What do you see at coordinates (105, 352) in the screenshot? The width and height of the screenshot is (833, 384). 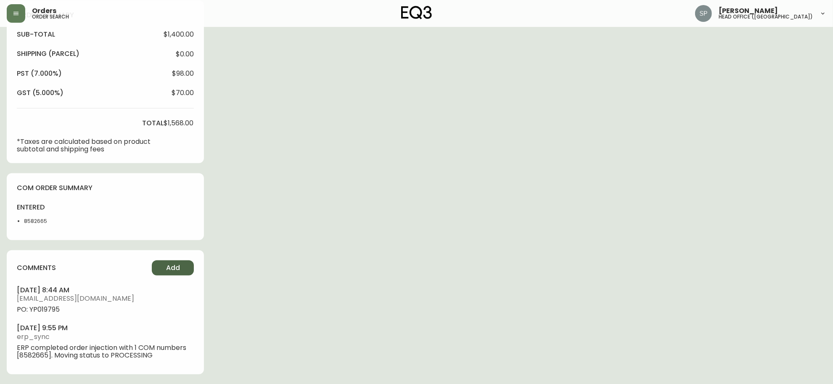 I see `span: ERP completed order injection with 1 COM numbers [8582665]. Moving status to PROCESSING` at bounding box center [105, 352].